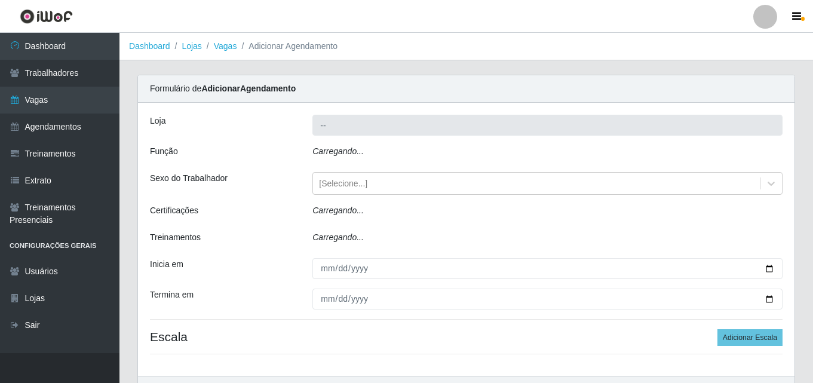 Image resolution: width=813 pixels, height=383 pixels. What do you see at coordinates (158, 121) in the screenshot?
I see `label: Loja` at bounding box center [158, 121].